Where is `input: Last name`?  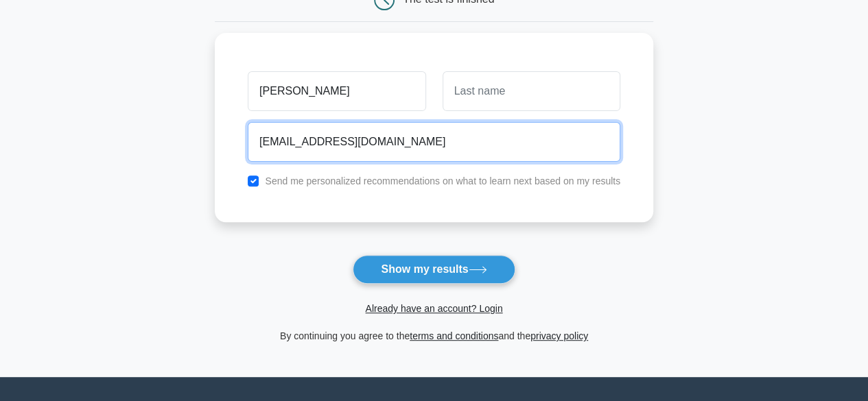
input: Last name is located at coordinates (532, 92).